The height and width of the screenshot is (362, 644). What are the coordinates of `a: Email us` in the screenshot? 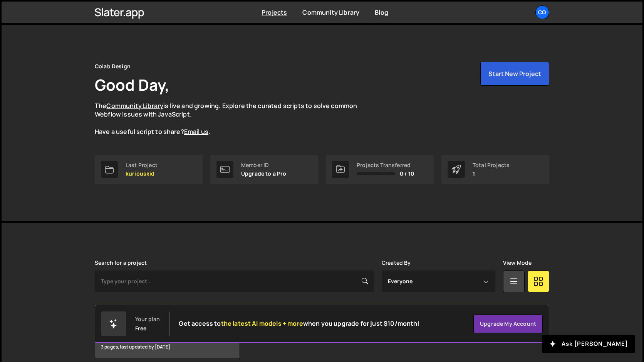 It's located at (196, 132).